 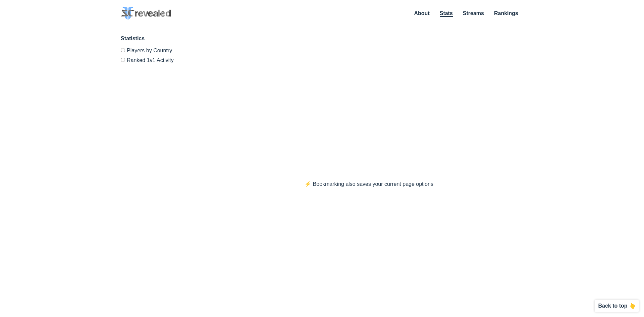 What do you see at coordinates (617, 306) in the screenshot?
I see `p: Back to top 👆` at bounding box center [617, 306].